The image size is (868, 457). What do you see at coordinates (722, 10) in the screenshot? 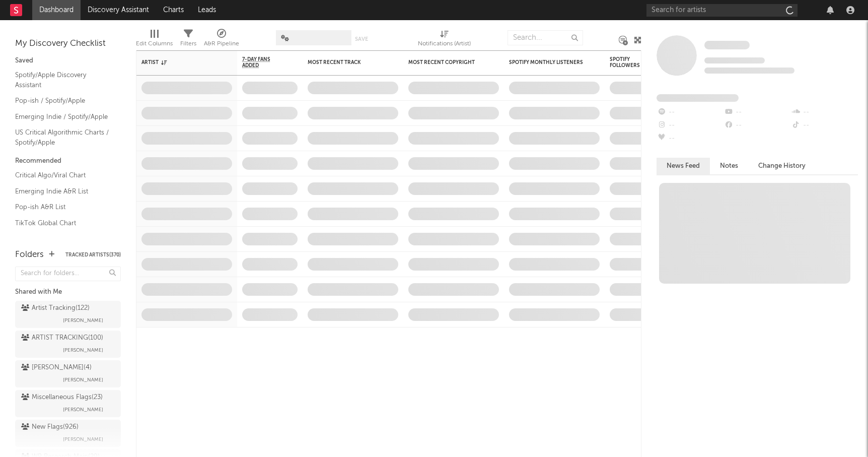
I see `input: Search for artists` at bounding box center [722, 10].